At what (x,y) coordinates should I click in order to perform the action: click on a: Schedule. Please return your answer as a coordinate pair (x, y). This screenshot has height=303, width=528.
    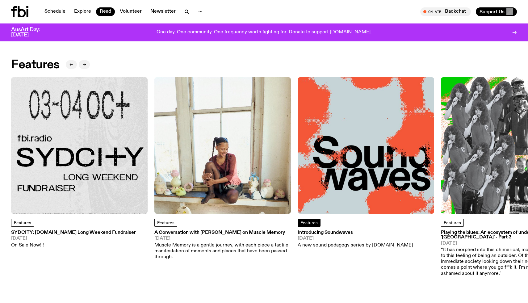
    Looking at the image, I should click on (55, 12).